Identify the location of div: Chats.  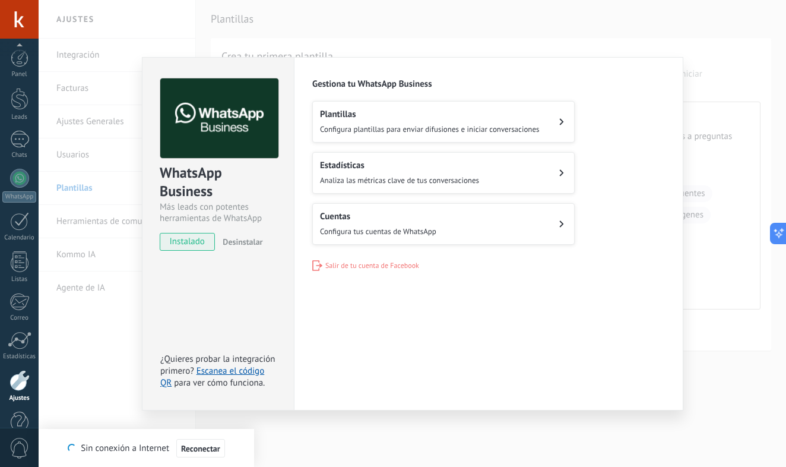
(20, 155).